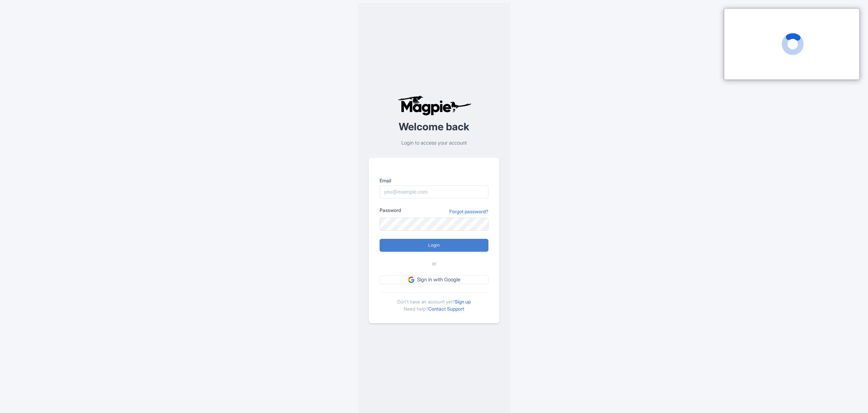  Describe the element at coordinates (434, 143) in the screenshot. I see `p: Login to access your account` at that location.